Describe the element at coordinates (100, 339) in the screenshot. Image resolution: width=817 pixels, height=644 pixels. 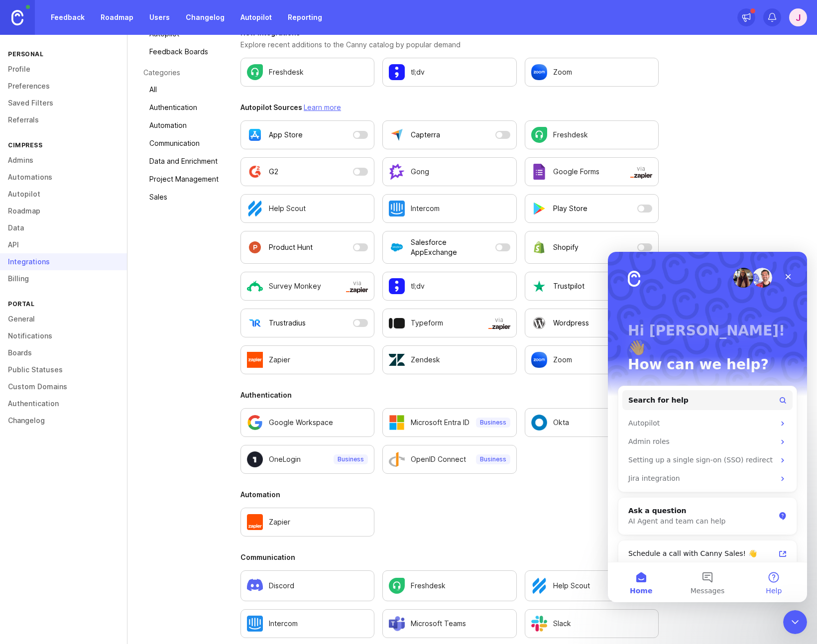
I see `span: Messages` at that location.